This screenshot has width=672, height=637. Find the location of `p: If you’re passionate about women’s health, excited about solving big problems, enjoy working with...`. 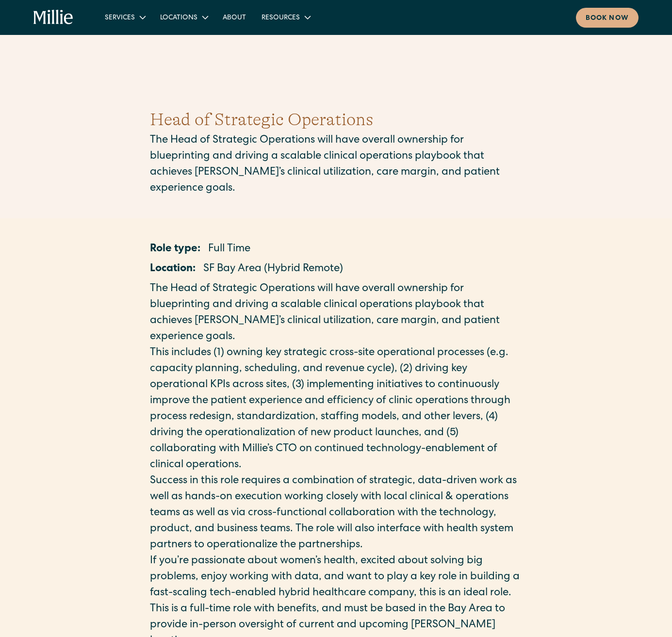

p: If you’re passionate about women’s health, excited about solving big problems, enjoy working with... is located at coordinates (337, 577).